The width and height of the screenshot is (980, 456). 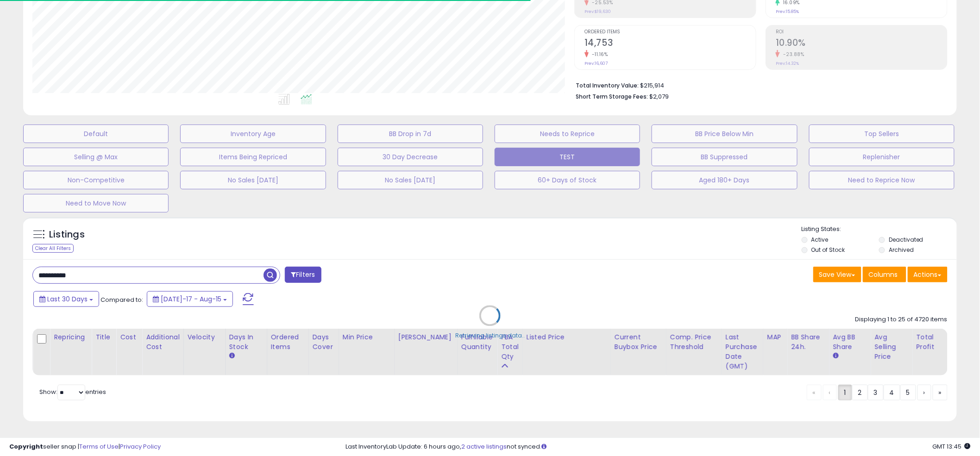 I want to click on div: Retrieving listings data.., so click(x=490, y=336).